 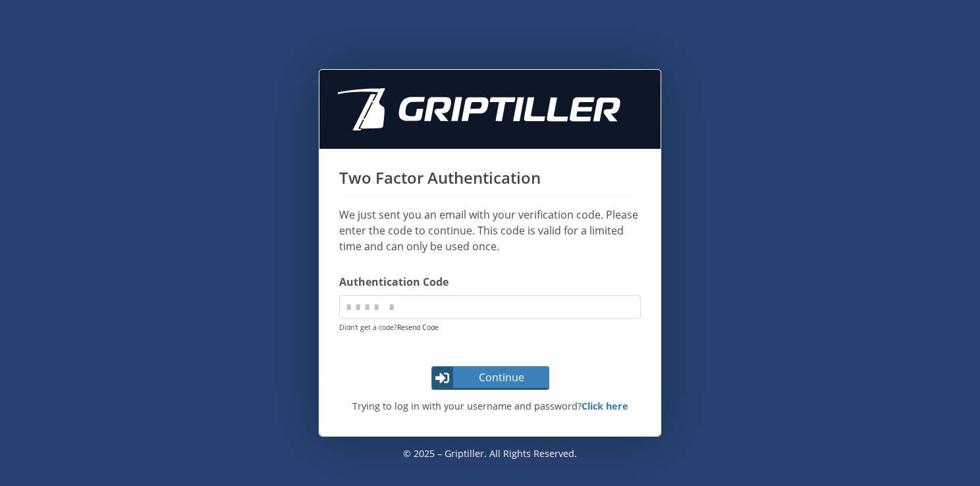 I want to click on button: Continue, so click(x=490, y=378).